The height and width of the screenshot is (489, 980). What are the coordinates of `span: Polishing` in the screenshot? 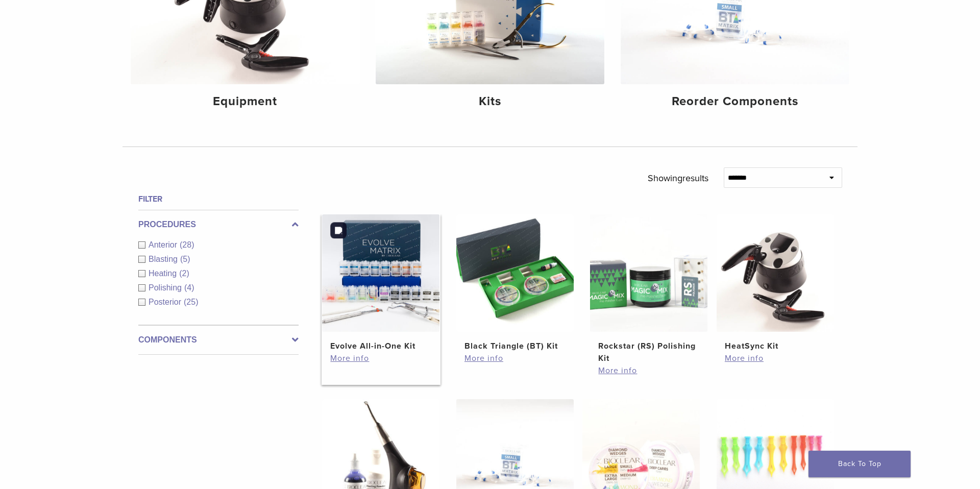 It's located at (166, 287).